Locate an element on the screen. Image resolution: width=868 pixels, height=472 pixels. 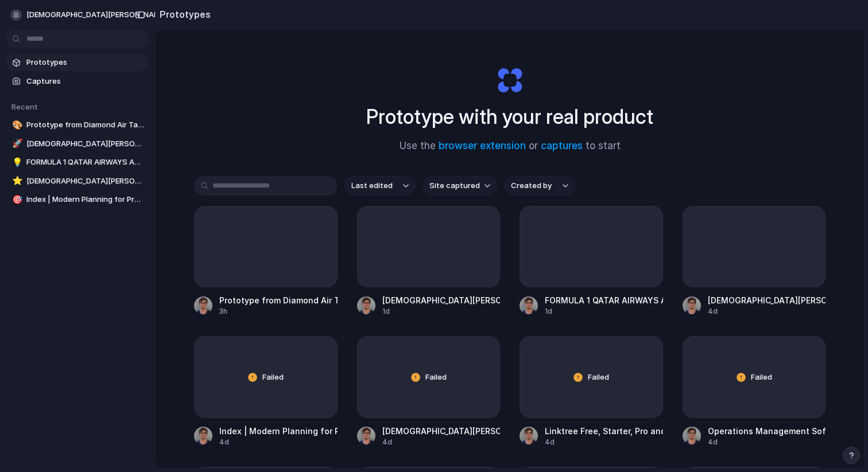
a: browser extension is located at coordinates (482, 146).